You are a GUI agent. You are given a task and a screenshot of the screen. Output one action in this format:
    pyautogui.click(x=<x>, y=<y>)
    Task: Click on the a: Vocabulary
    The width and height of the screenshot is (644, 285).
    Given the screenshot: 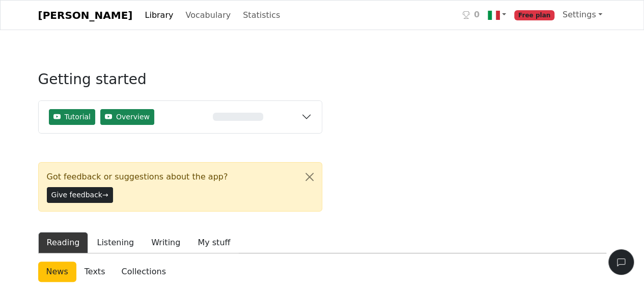 What is the action you would take?
    pyautogui.click(x=208, y=15)
    